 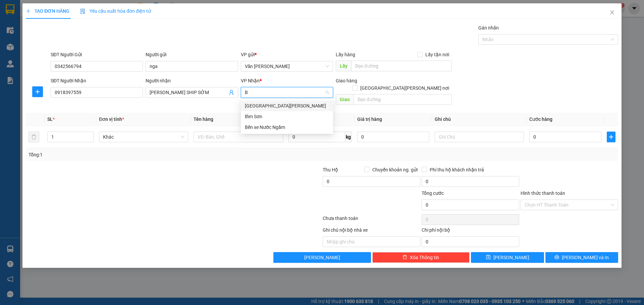 What do you see at coordinates (97, 54) in the screenshot?
I see `div: SĐT Người Gửi` at bounding box center [97, 54].